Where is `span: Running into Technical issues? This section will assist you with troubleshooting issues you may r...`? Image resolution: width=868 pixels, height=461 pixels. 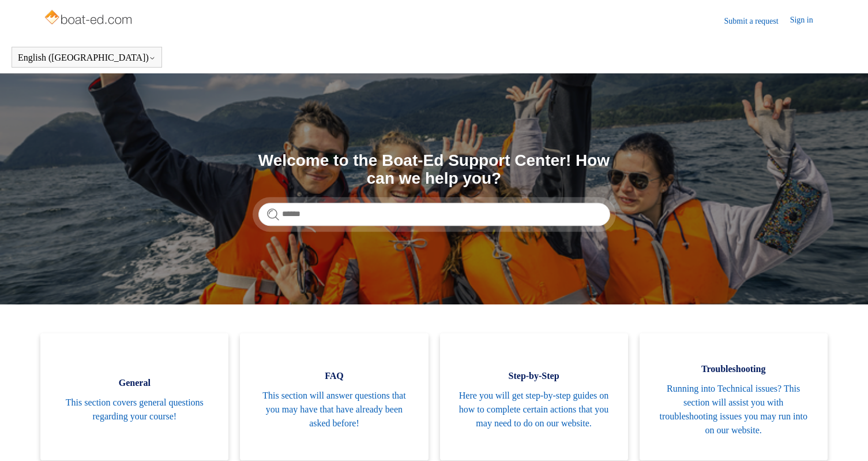
span: Running into Technical issues? This section will assist you with troubleshooting issues you may r... is located at coordinates (734, 409).